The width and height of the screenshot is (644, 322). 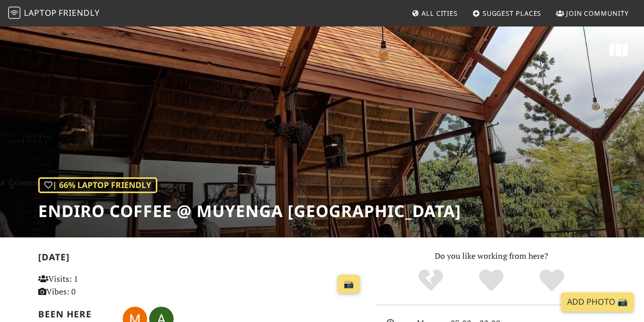 I want to click on a: All Cities, so click(x=434, y=13).